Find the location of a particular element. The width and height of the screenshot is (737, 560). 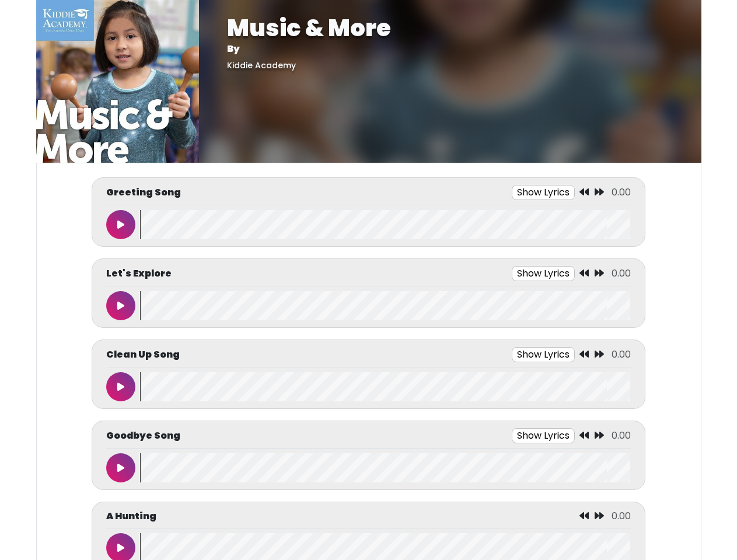

p: Clean Up Song is located at coordinates (143, 354).